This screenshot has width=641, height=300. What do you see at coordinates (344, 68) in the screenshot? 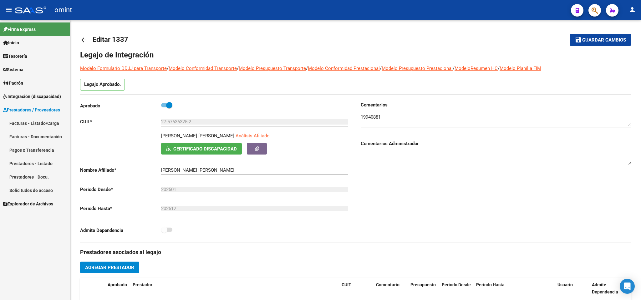
I see `a: Modelo Conformidad Prestacional` at bounding box center [344, 68].